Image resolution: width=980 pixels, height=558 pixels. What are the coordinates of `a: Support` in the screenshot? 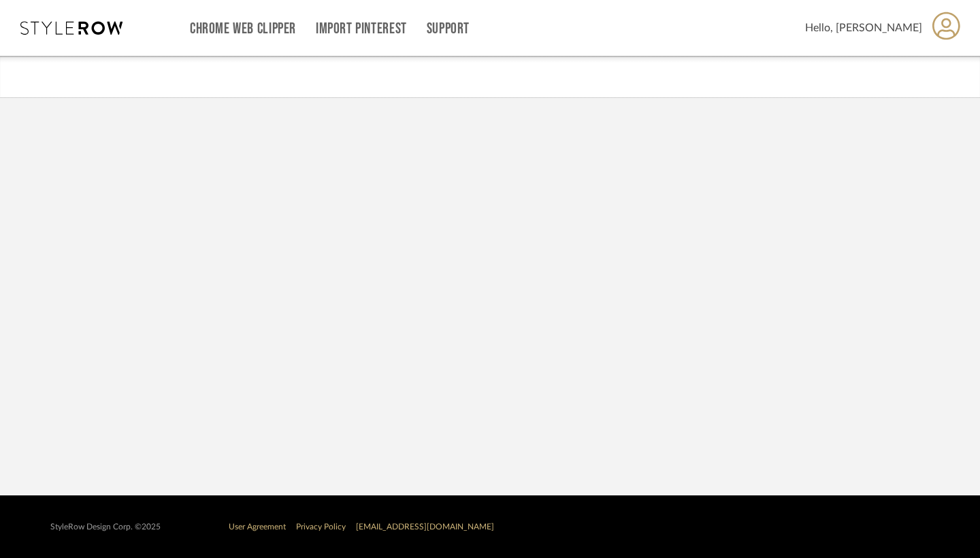 It's located at (448, 28).